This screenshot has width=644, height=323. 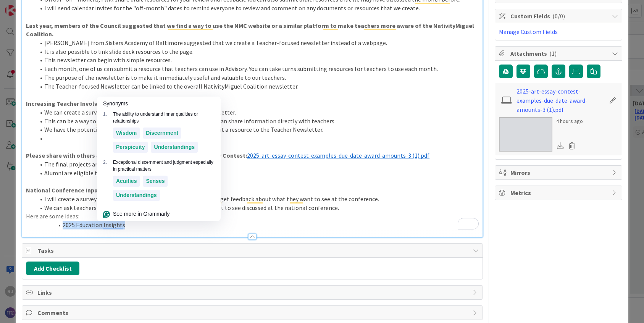 What do you see at coordinates (560, 192) in the screenshot?
I see `span: Metrics` at bounding box center [560, 192].